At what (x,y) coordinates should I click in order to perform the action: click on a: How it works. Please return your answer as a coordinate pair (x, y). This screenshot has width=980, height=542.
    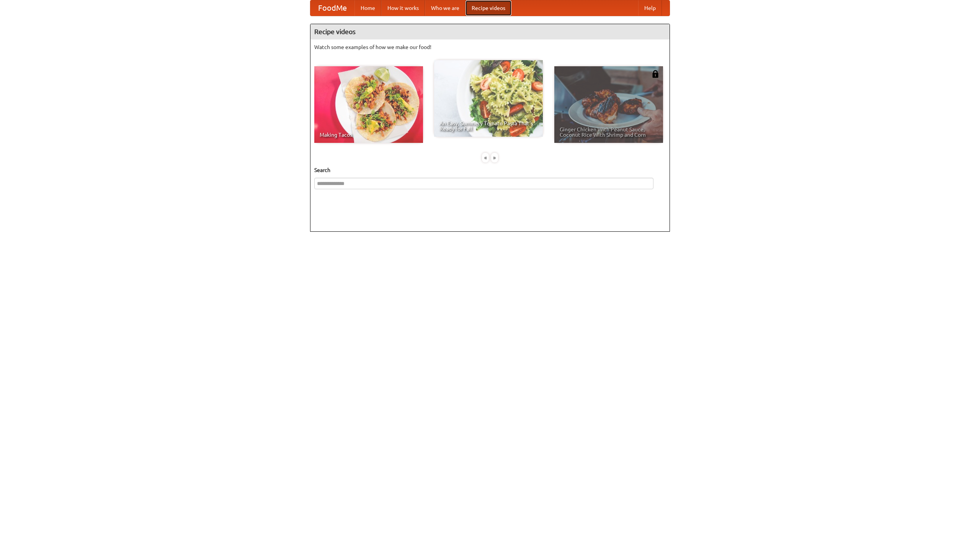
    Looking at the image, I should click on (403, 8).